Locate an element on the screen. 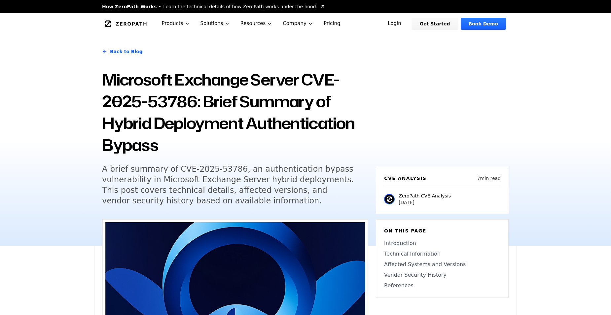  a: Technical Information is located at coordinates (442, 254).